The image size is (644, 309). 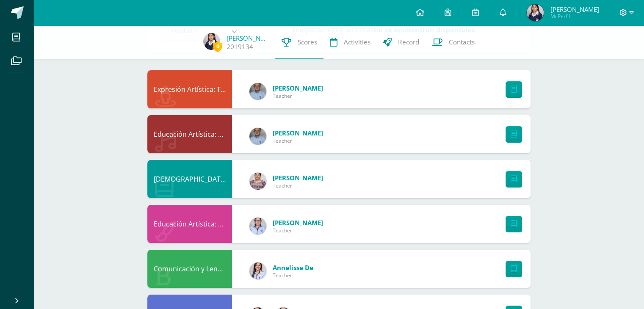 What do you see at coordinates (258, 226) in the screenshot?
I see `img: a19da184a6dd3418ee17da1f5f2698ae.png` at bounding box center [258, 226].